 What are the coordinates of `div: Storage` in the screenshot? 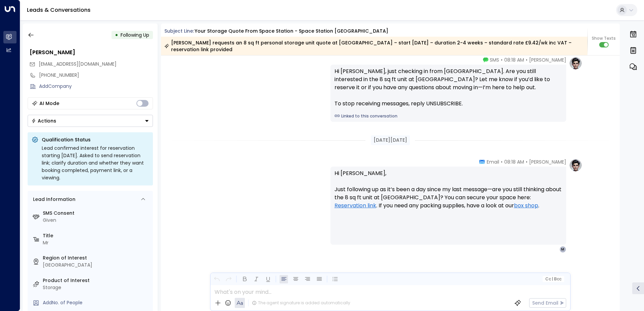 It's located at (96, 288).